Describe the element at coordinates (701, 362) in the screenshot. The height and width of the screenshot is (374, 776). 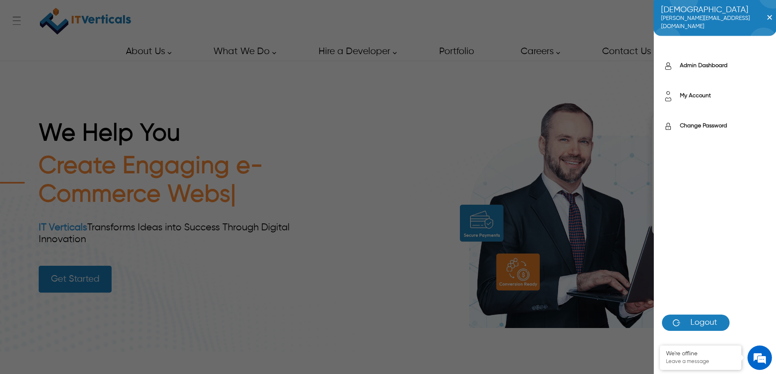
I see `p: Leave a message` at that location.